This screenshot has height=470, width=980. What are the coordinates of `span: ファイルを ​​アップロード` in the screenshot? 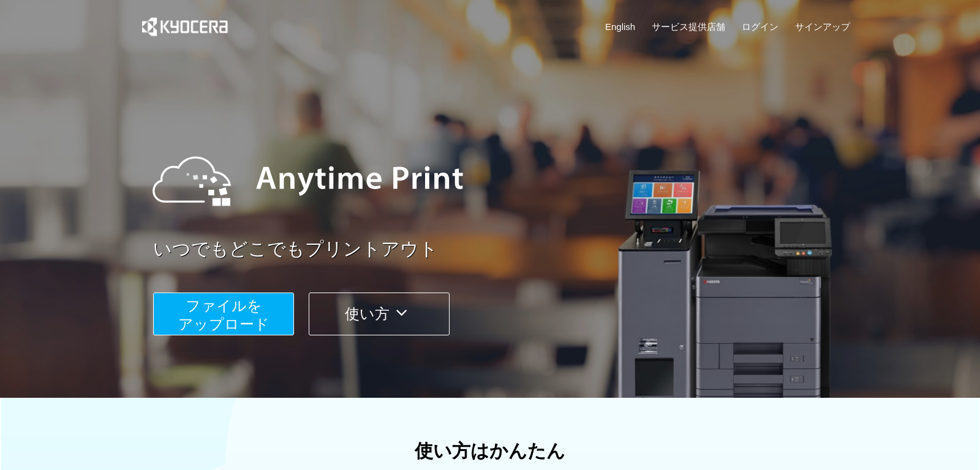 It's located at (223, 315).